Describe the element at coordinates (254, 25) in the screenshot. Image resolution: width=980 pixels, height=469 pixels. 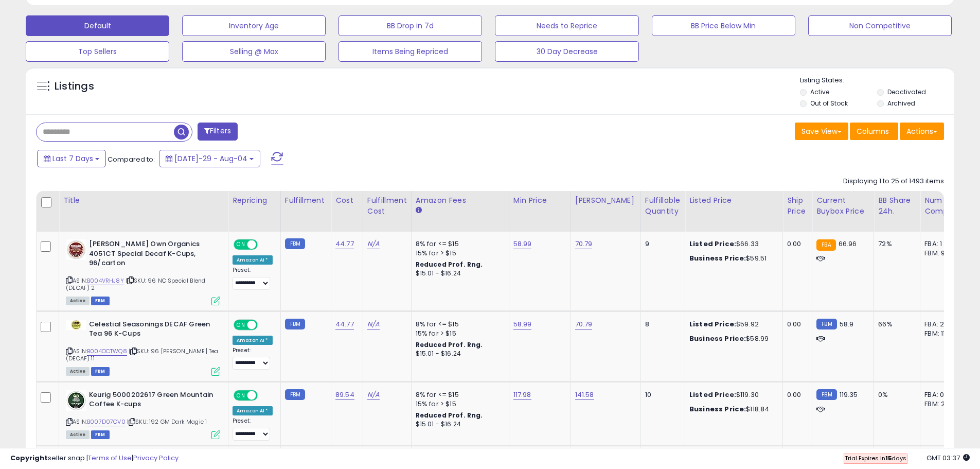
I see `button: Inventory Age` at that location.